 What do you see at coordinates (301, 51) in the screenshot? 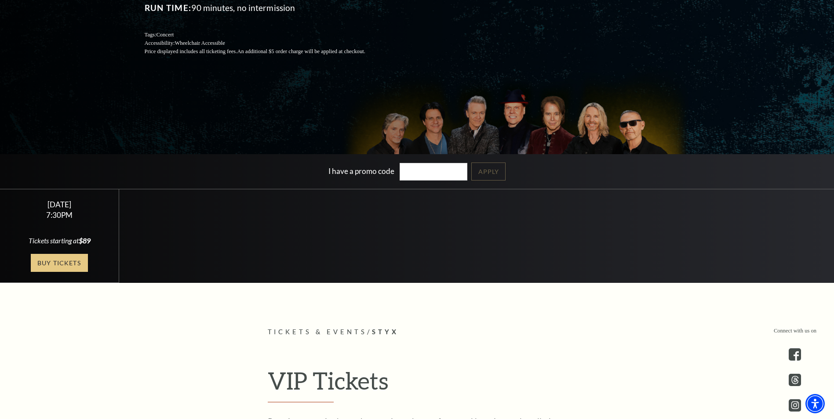
I see `span: An additional $5 order charge will be applied at checkout.` at bounding box center [301, 51].